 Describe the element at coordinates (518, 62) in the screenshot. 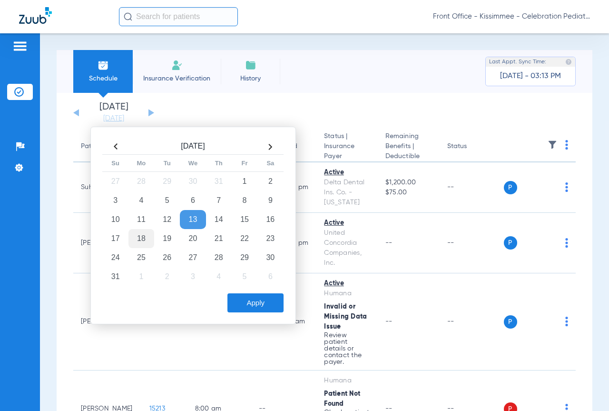

I see `span: Last Appt. Sync Time:` at that location.